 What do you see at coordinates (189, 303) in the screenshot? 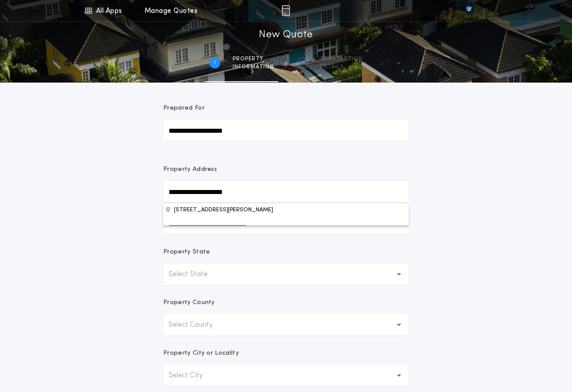
I see `p: Property County` at bounding box center [189, 303].